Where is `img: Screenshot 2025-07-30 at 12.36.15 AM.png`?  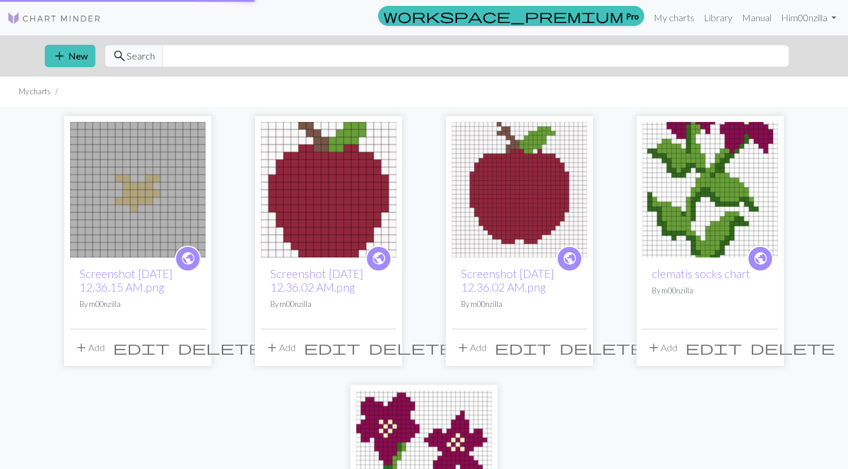
img: Screenshot 2025-07-30 at 12.36.15 AM.png is located at coordinates (138, 190).